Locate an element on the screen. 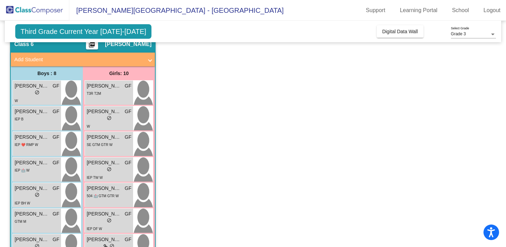 The height and width of the screenshot is (247, 506). mat-icon: picture_as_pdf is located at coordinates (92, 46).